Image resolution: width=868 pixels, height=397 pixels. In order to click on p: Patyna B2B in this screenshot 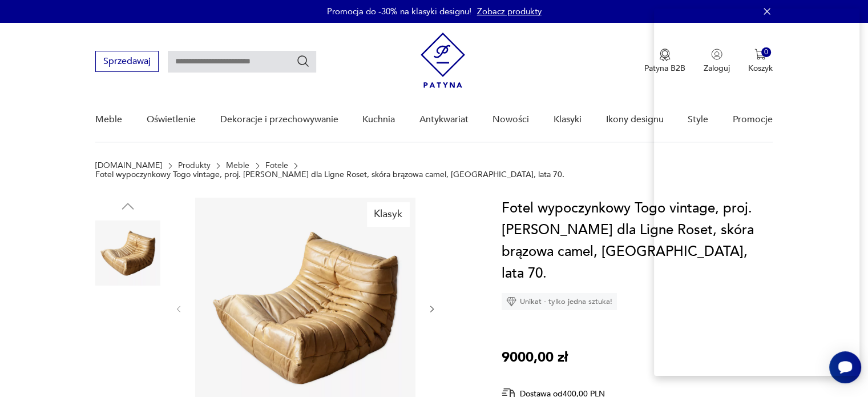, I will do `click(665, 68)`.